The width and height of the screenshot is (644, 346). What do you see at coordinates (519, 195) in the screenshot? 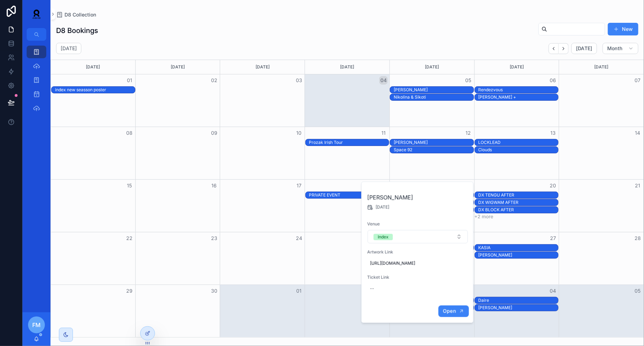
I see `div: DX TENGU AFTER` at bounding box center [519, 195].